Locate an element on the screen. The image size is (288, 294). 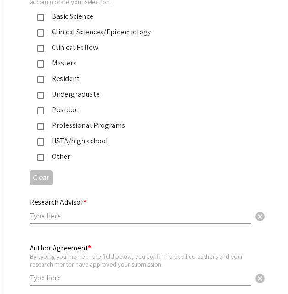
div: Undergraduate is located at coordinates (140, 94).